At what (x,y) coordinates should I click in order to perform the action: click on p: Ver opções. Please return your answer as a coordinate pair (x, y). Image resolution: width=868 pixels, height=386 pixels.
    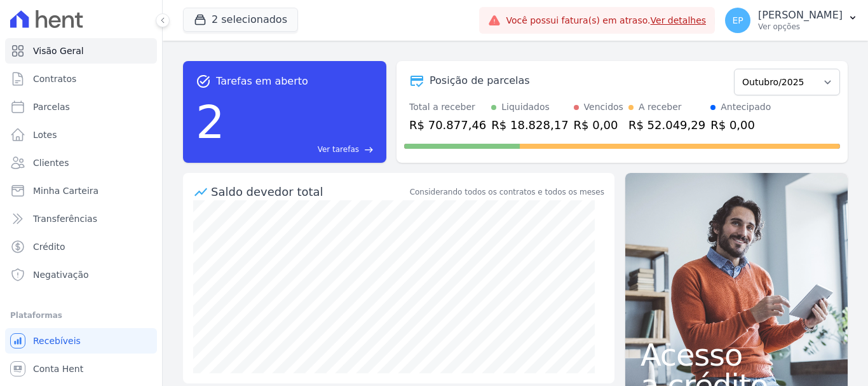
    Looking at the image, I should click on (800, 27).